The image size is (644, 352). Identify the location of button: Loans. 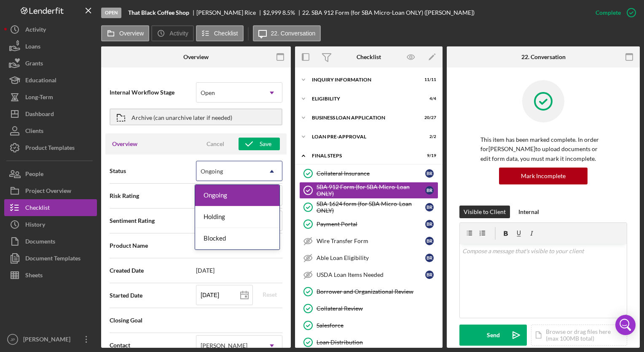
(51, 47).